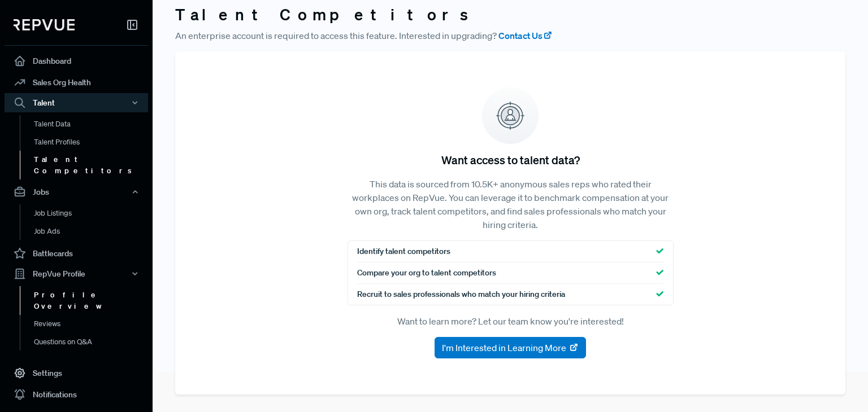  What do you see at coordinates (76, 395) in the screenshot?
I see `a: Notifications` at bounding box center [76, 395].